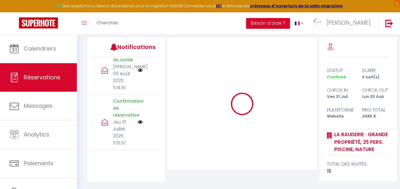  What do you see at coordinates (36, 134) in the screenshot?
I see `span: Analytics` at bounding box center [36, 134].